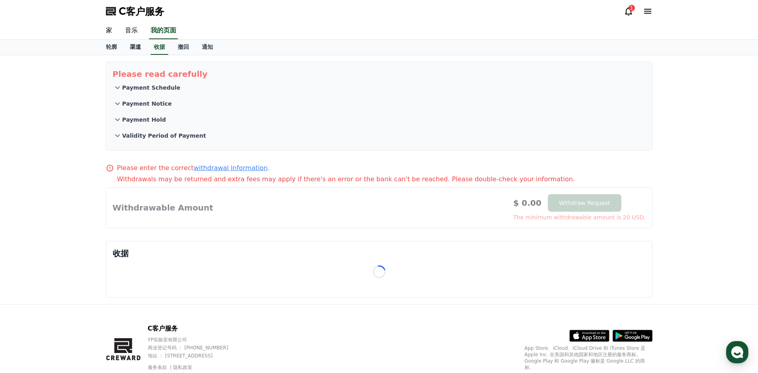 This screenshot has height=373, width=758. Describe the element at coordinates (196, 339) in the screenshot. I see `p: YP实验室有限公司` at that location.